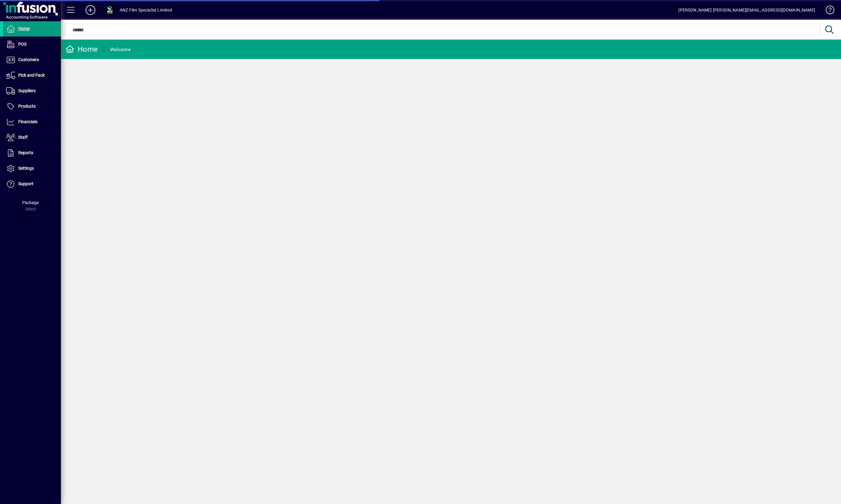 Image resolution: width=841 pixels, height=504 pixels. I want to click on a: Financials, so click(32, 122).